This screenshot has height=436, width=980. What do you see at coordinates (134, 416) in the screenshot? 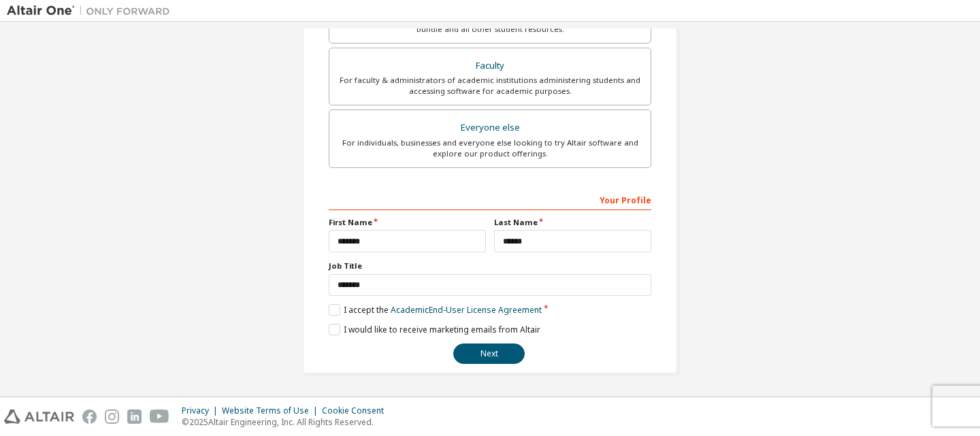
I see `img: linkedin.svg` at bounding box center [134, 416].